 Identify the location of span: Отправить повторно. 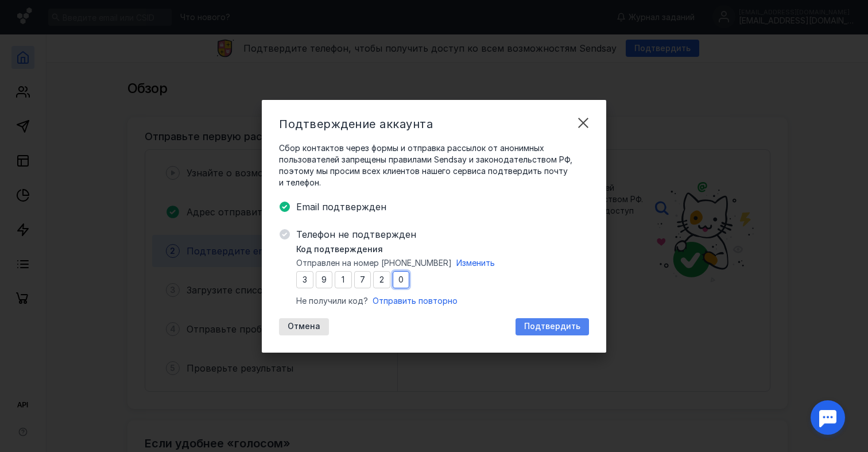
(415, 300).